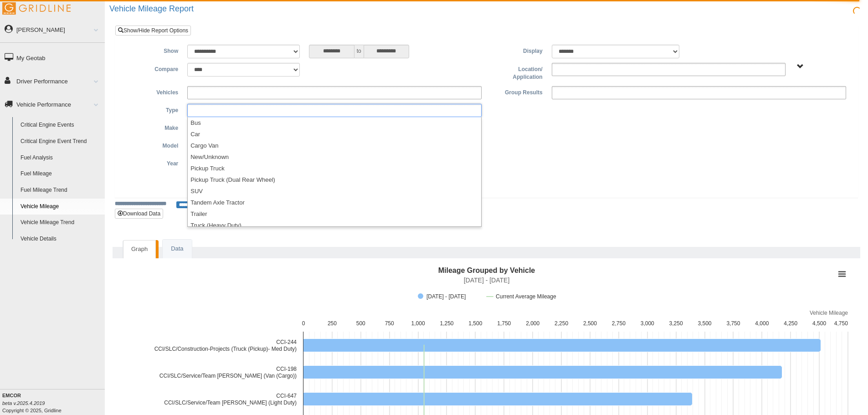 This screenshot has width=868, height=415. What do you see at coordinates (332, 323) in the screenshot?
I see `text: 250` at bounding box center [332, 323].